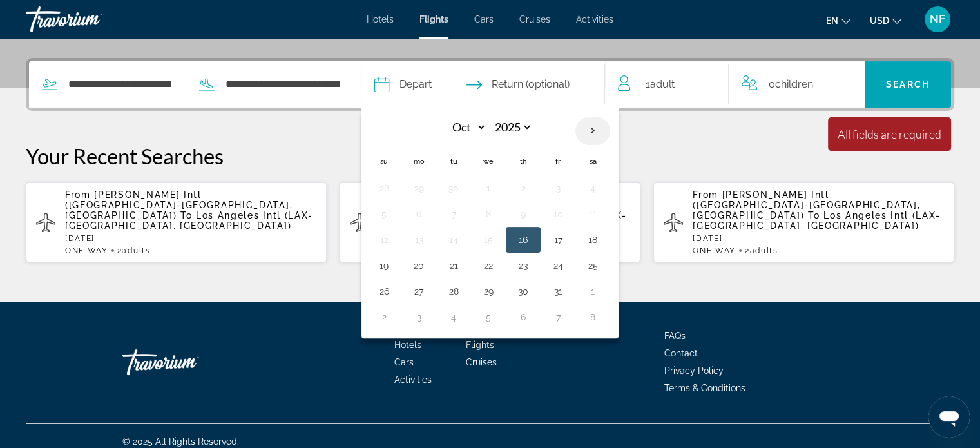 The height and width of the screenshot is (448, 980). I want to click on p: Your Recent Searches, so click(490, 156).